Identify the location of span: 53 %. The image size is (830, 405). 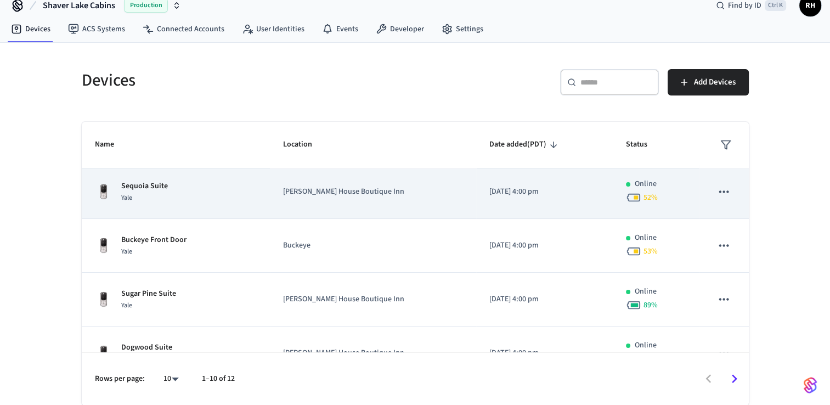
(651, 251).